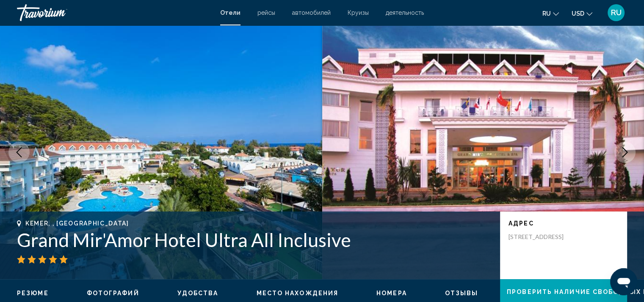  Describe the element at coordinates (311, 13) in the screenshot. I see `span: автомобилей` at that location.